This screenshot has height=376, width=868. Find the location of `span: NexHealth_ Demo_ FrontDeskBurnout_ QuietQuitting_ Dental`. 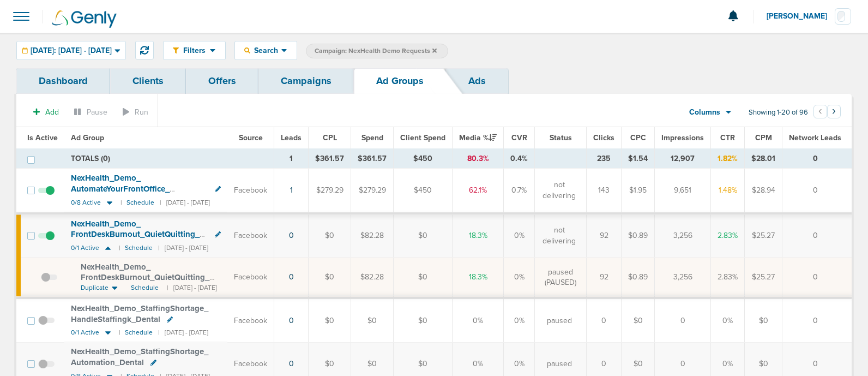

span: NexHealth_ Demo_ FrontDeskBurnout_ QuietQuitting_ Dental is located at coordinates (135, 234).